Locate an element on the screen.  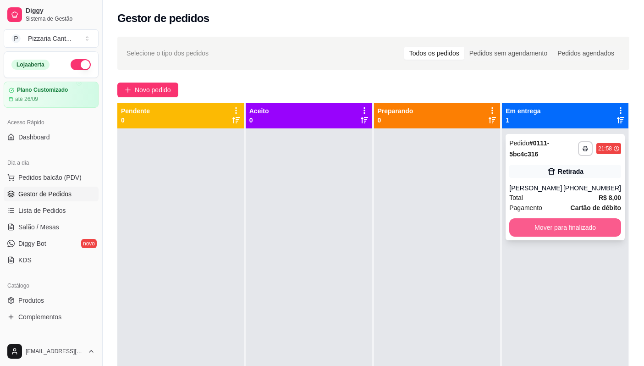
button: Pedidos balcão (PDV) is located at coordinates (51, 177).